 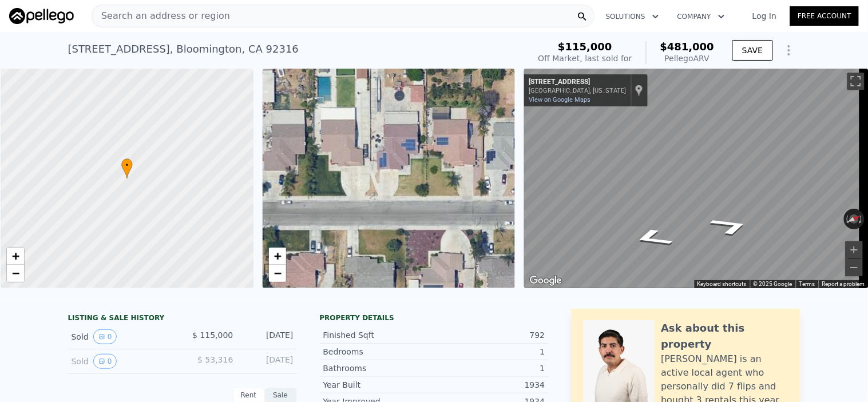 What do you see at coordinates (725, 336) in the screenshot?
I see `div: Ask about this property` at bounding box center [725, 336].